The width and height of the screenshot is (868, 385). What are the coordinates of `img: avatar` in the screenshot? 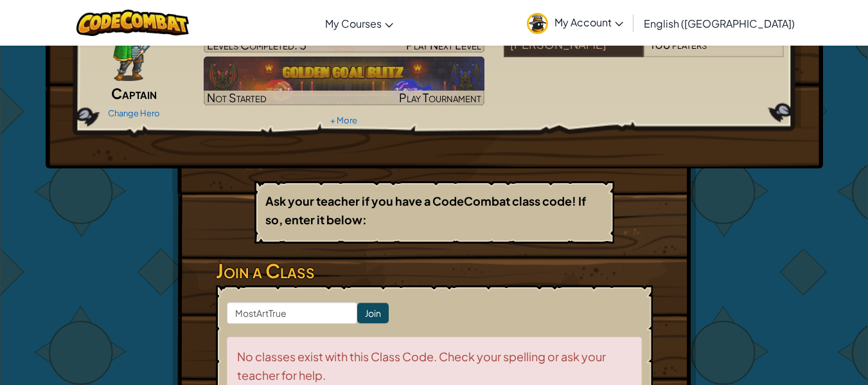 It's located at (537, 23).